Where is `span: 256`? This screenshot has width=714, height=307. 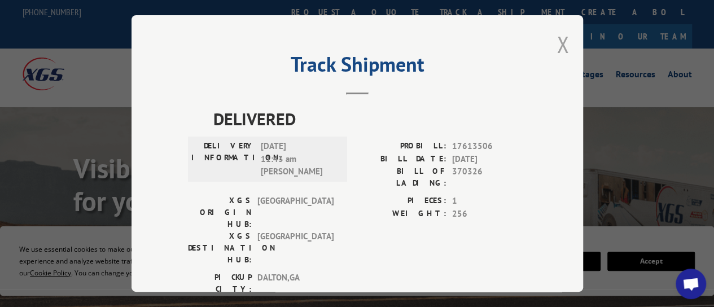
span: 256 is located at coordinates (490, 214).